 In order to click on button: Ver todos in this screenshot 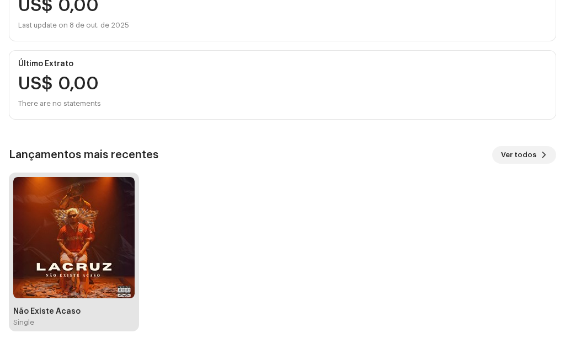, I will do `click(524, 155)`.